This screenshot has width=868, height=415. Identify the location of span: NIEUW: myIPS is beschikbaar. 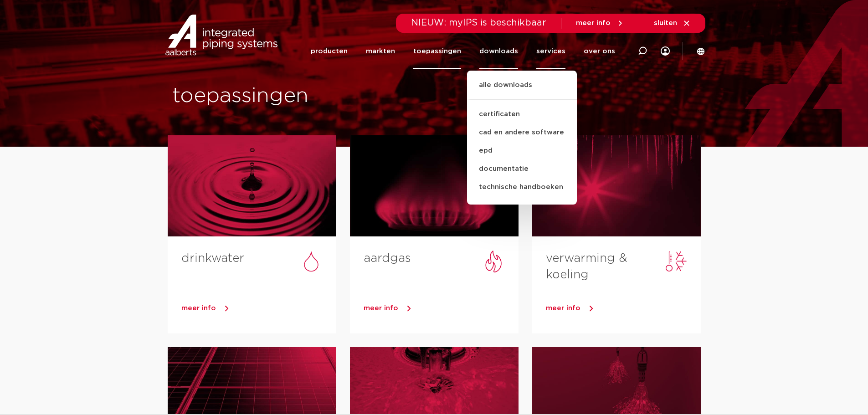
(479, 23).